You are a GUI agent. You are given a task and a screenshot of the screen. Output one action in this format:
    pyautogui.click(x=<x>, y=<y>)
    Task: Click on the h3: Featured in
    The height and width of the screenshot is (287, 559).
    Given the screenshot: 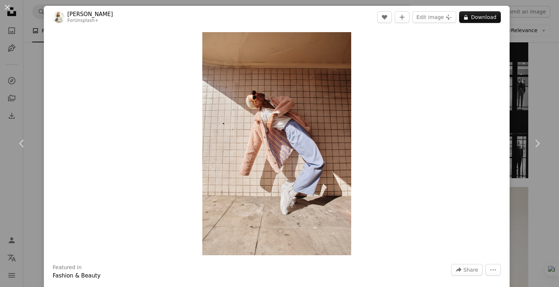 What is the action you would take?
    pyautogui.click(x=67, y=268)
    